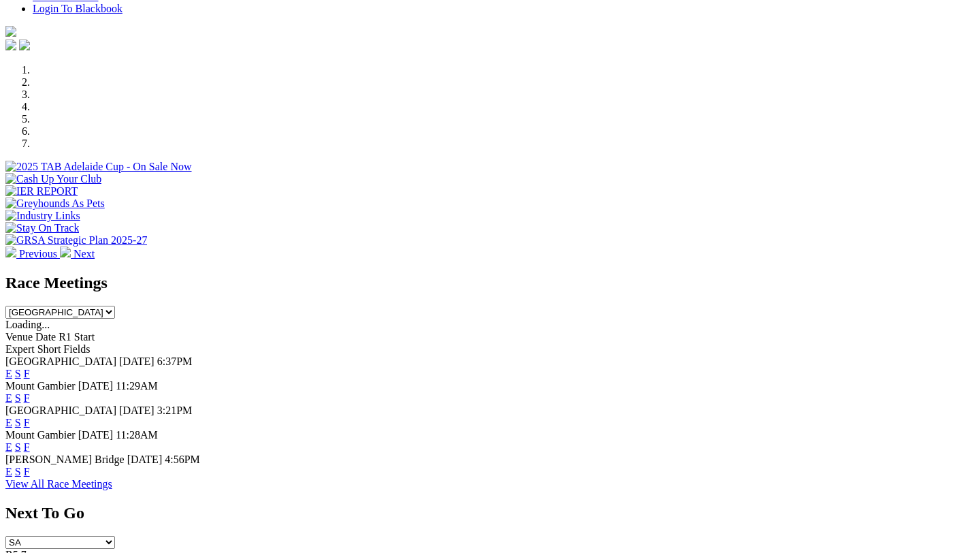  Describe the element at coordinates (76, 240) in the screenshot. I see `img: GRSA Strategic Plan 2025-27` at that location.